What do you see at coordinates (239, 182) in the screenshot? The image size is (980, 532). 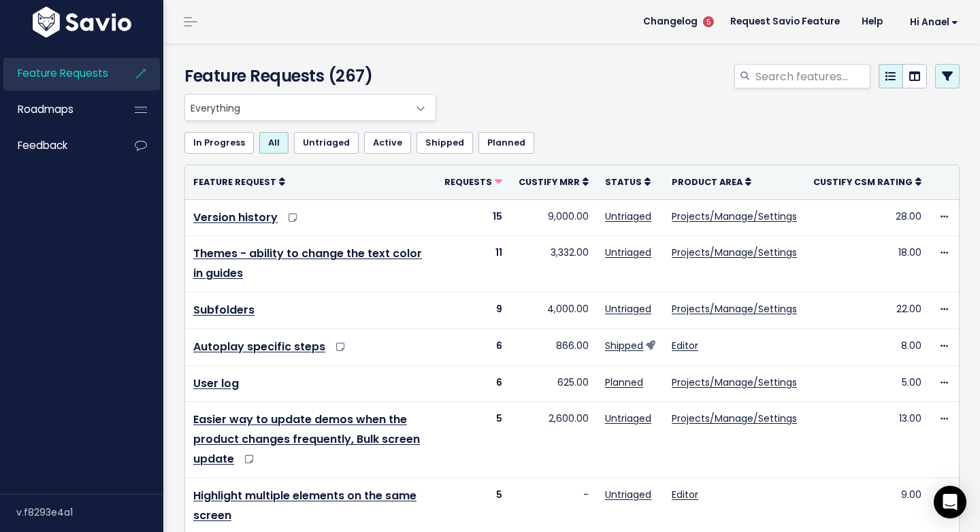 I see `a: Feature Request` at bounding box center [239, 182].